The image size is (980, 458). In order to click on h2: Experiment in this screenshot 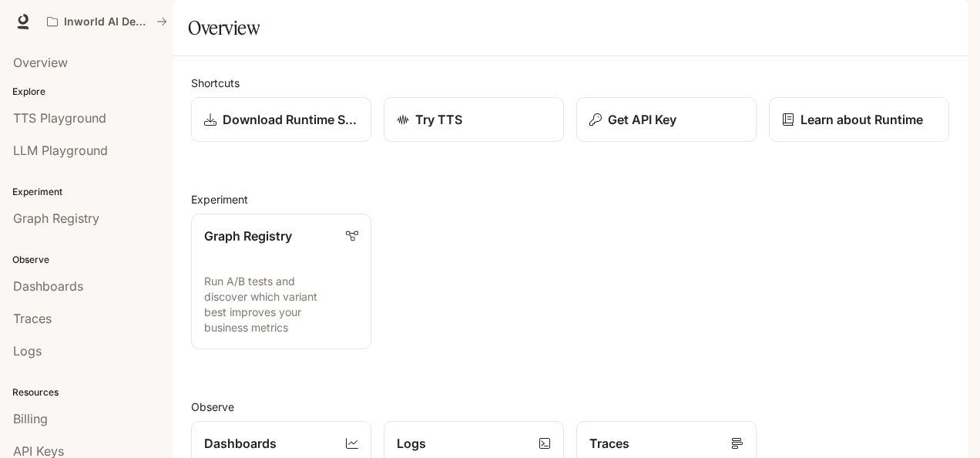, I will do `click(570, 199)`.